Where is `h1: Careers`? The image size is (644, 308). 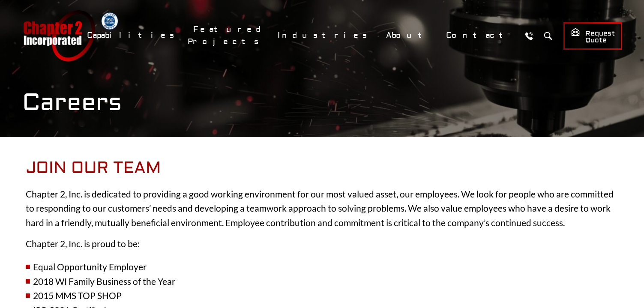 h1: Careers is located at coordinates (322, 103).